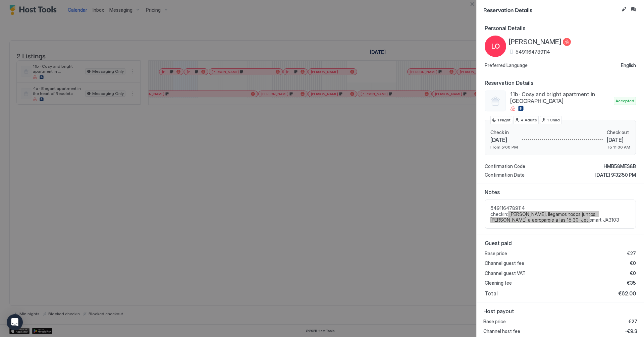  Describe the element at coordinates (633, 9) in the screenshot. I see `button: Inbox` at that location.